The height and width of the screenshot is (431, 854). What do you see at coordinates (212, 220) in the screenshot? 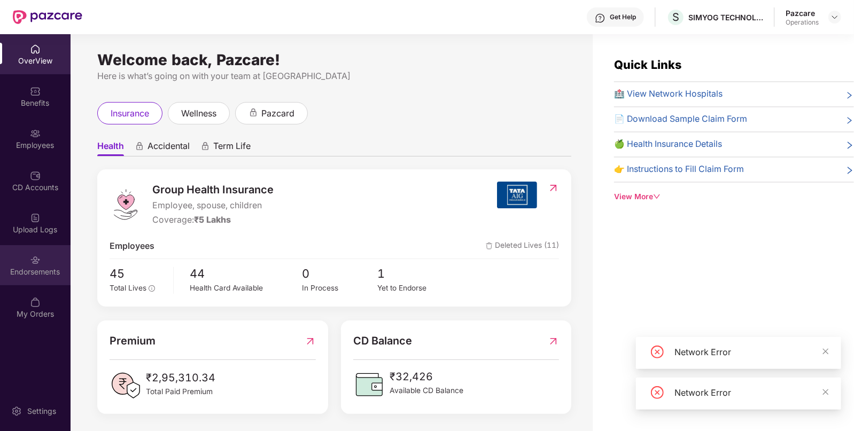
I see `span: ₹5 Lakhs` at bounding box center [212, 220].